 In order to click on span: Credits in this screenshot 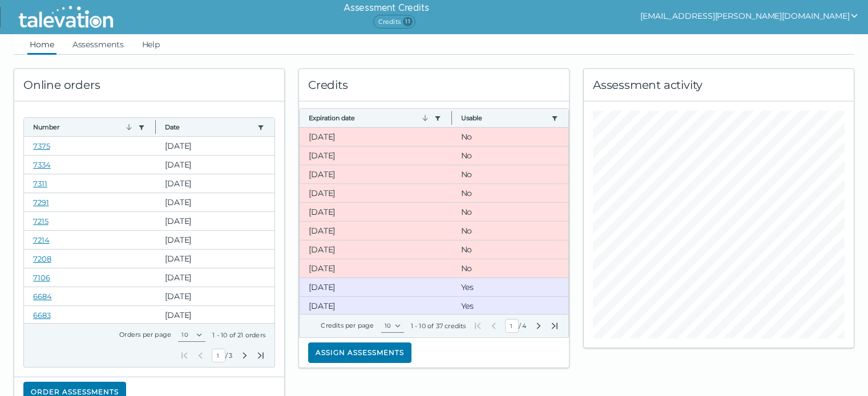, I will do `click(394, 21)`.